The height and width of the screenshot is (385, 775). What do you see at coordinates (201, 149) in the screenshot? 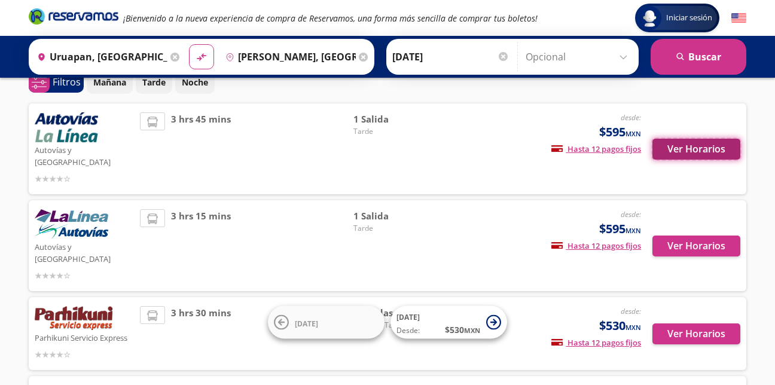
I see `span: 3 hrs 45 mins` at bounding box center [201, 149].